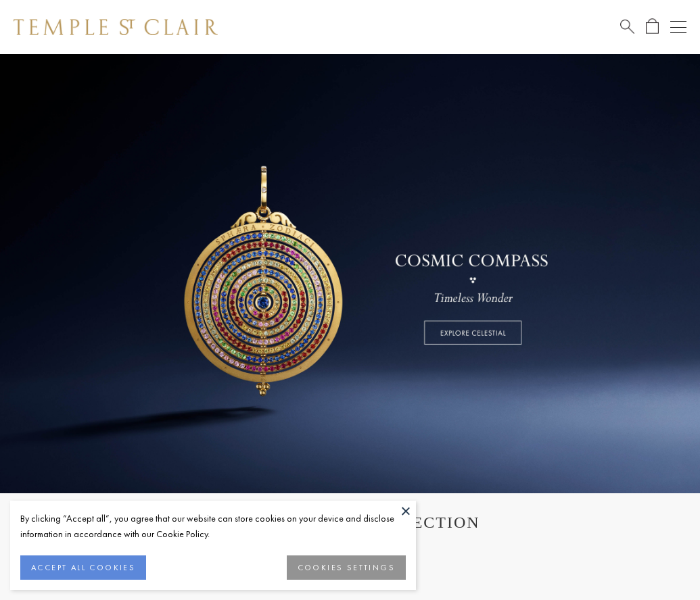 The height and width of the screenshot is (600, 700). I want to click on button: Open navigation, so click(678, 27).